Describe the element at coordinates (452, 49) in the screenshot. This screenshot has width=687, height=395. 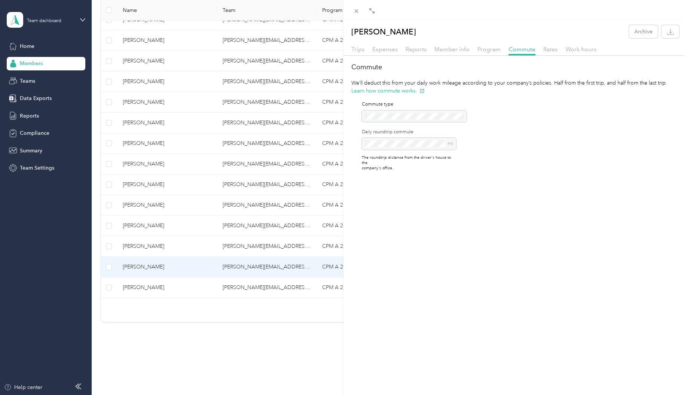
I see `span: Member info` at that location.